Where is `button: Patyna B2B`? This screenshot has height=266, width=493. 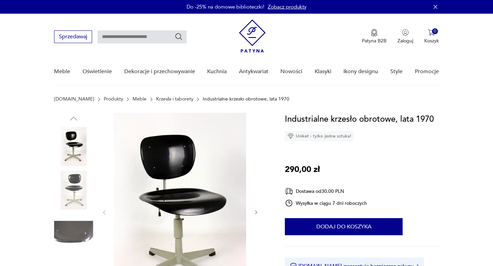 button: Patyna B2B is located at coordinates (374, 37).